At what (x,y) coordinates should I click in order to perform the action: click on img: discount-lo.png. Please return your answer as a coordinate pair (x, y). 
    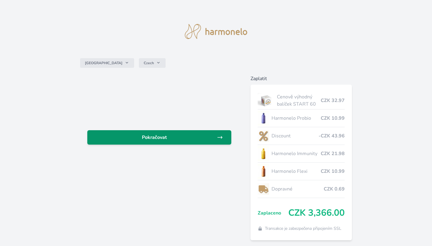
    Looking at the image, I should click on (264, 136).